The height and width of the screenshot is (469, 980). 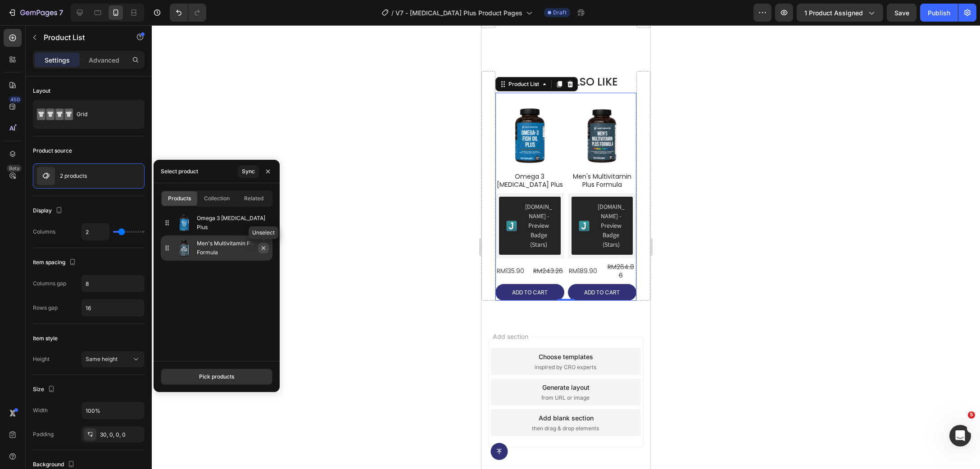 I want to click on p: YOU MAY ALSO LIKE, so click(x=84, y=57).